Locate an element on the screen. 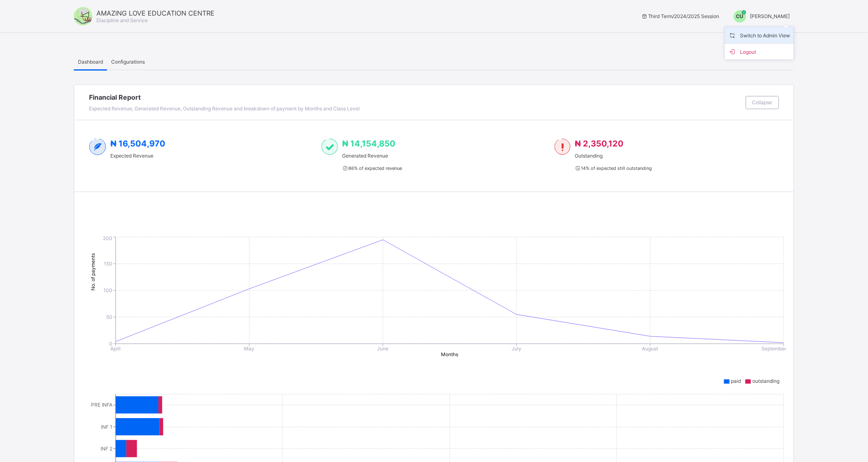 This screenshot has height=462, width=868. tspan: August is located at coordinates (650, 348).